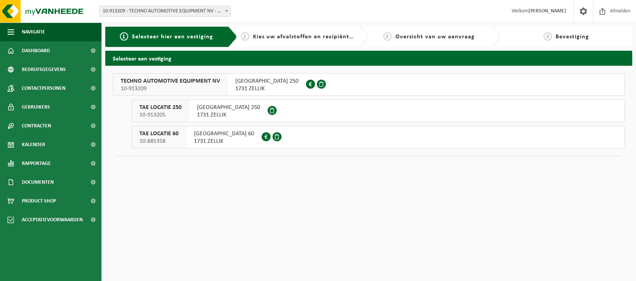 This screenshot has height=281, width=636. I want to click on span: Acceptatievoorwaarden, so click(52, 220).